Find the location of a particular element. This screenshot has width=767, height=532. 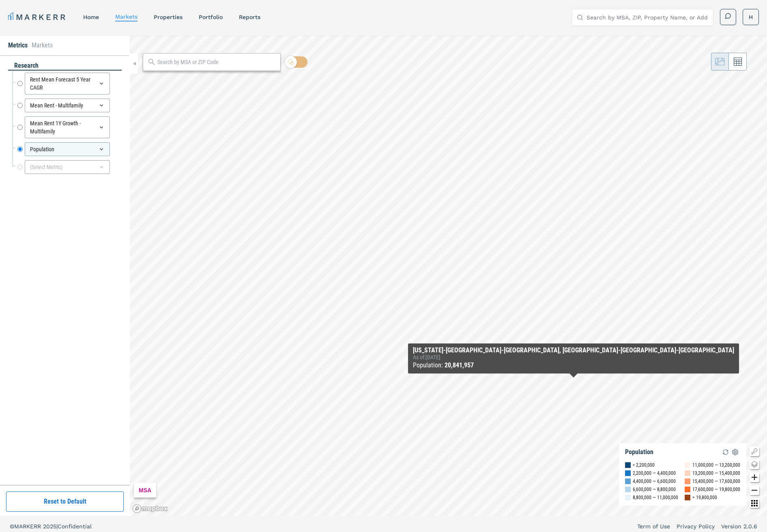

div: 13,200,000 — 15,400,000 is located at coordinates (716, 473).